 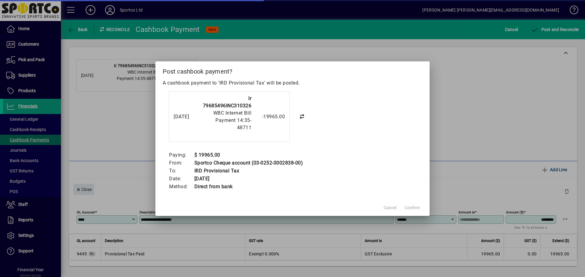 What do you see at coordinates (181, 187) in the screenshot?
I see `td: Method:` at bounding box center [181, 187].